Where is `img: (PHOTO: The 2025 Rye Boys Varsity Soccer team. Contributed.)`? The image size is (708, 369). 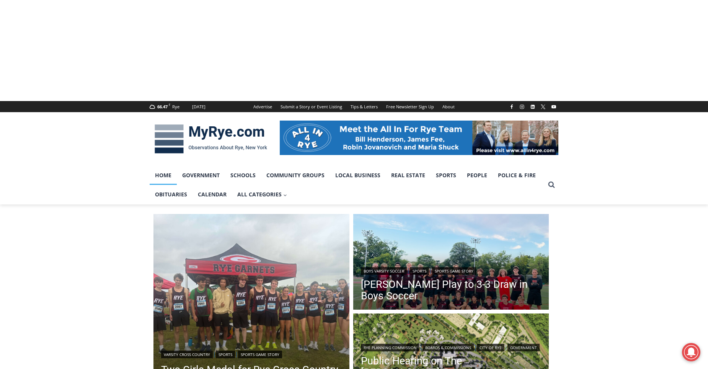
img: (PHOTO: The 2025 Rye Boys Varsity Soccer team. Contributed.) is located at coordinates (451, 263).